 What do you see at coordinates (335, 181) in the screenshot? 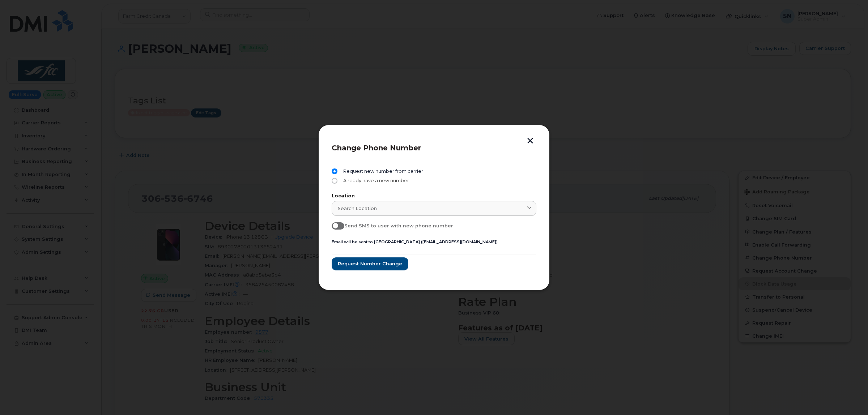
I see `input: Already have a new number` at bounding box center [335, 181].